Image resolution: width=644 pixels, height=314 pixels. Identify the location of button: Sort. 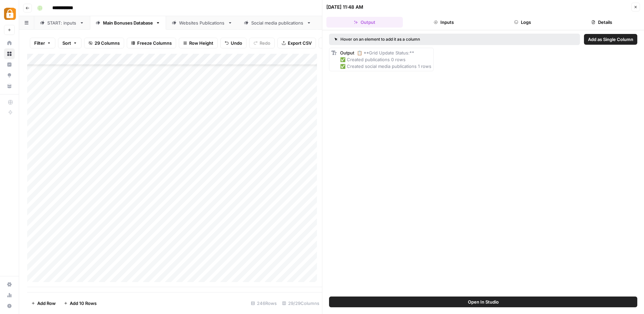
(70, 43).